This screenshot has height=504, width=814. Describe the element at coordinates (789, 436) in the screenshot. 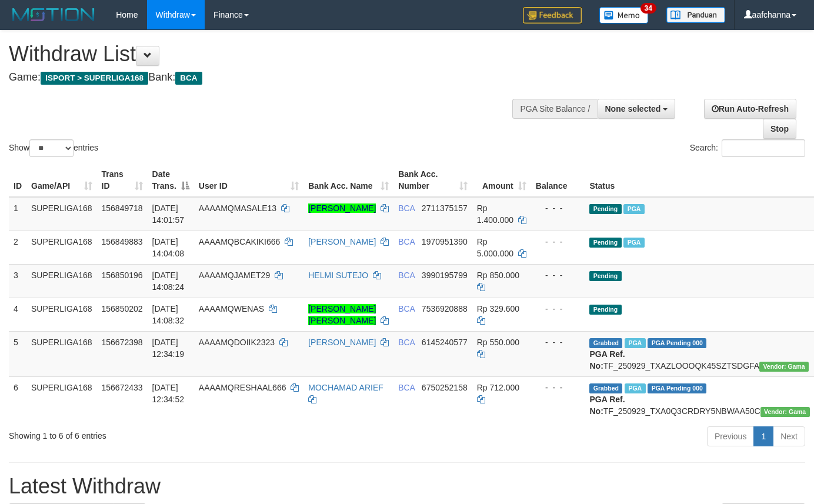

I see `a: Next` at that location.